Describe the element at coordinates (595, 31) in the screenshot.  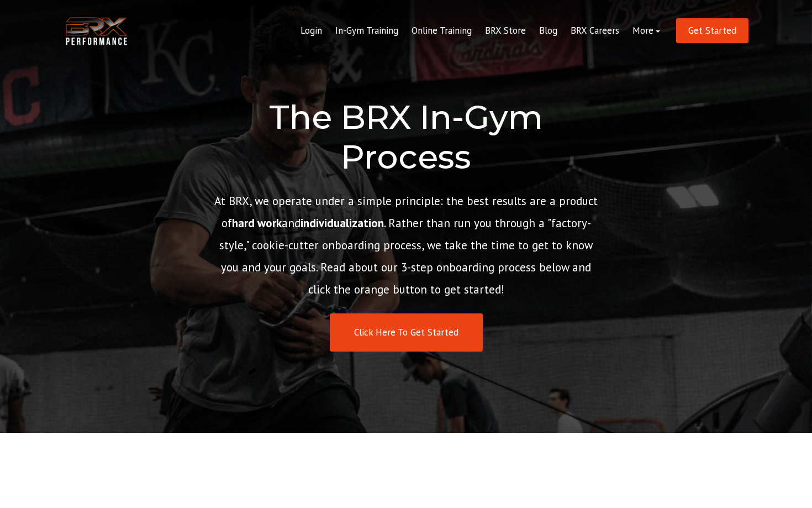
I see `a: BRX Careers` at that location.